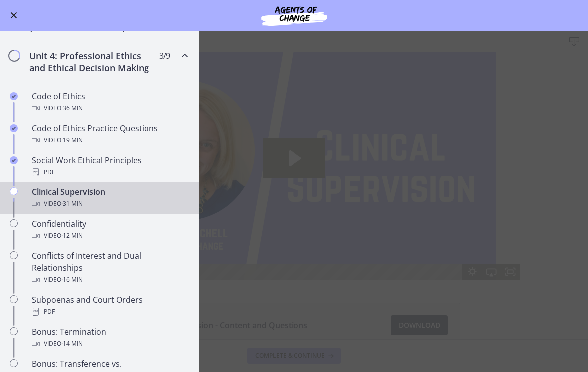 The image size is (588, 372). Describe the element at coordinates (109, 338) in the screenshot. I see `div: Bonus: Termination` at that location.